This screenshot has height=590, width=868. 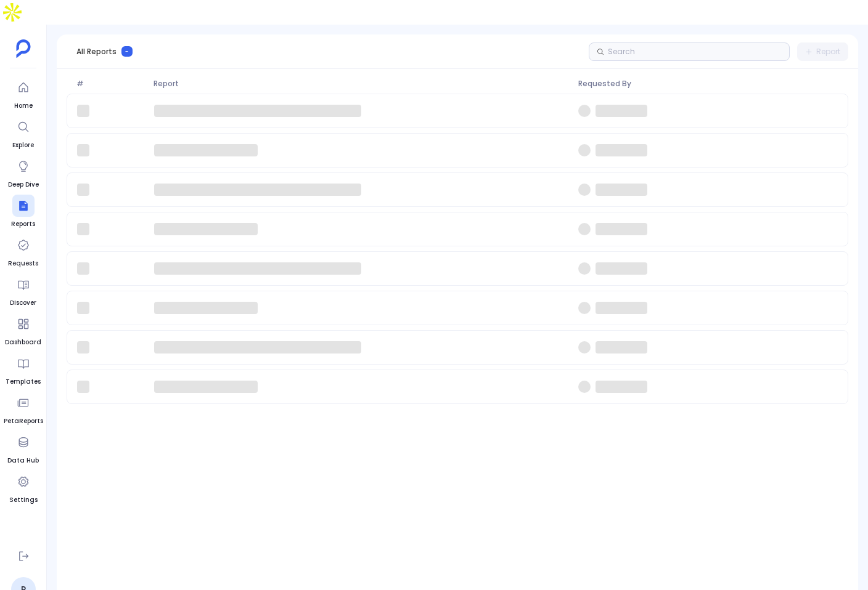 I want to click on span: Settings, so click(x=23, y=500).